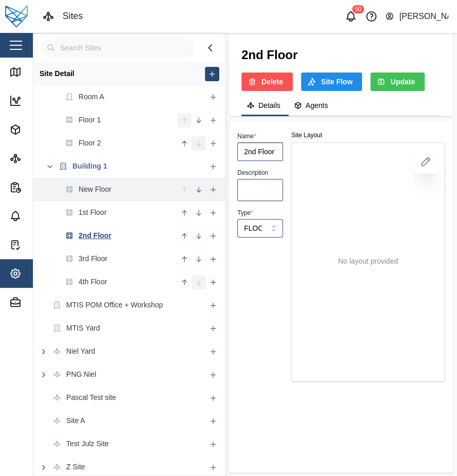 This screenshot has height=476, width=457. Describe the element at coordinates (116, 74) in the screenshot. I see `div: Site Detail` at that location.